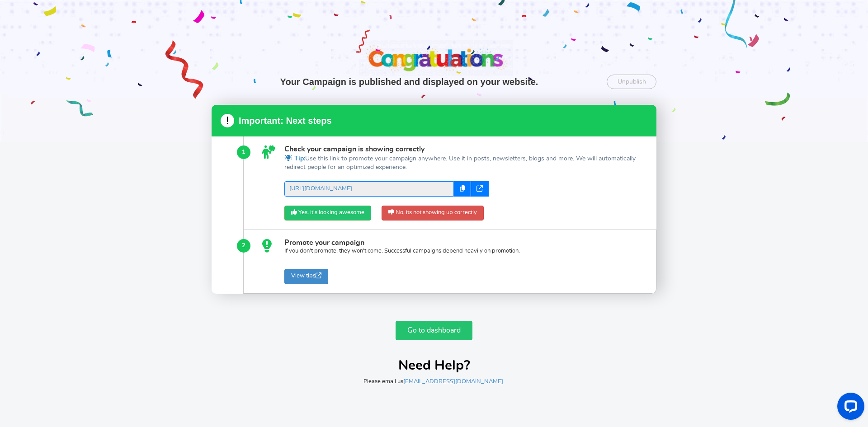  What do you see at coordinates (461, 243) in the screenshot?
I see `h4: Promote your campaign` at bounding box center [461, 243].